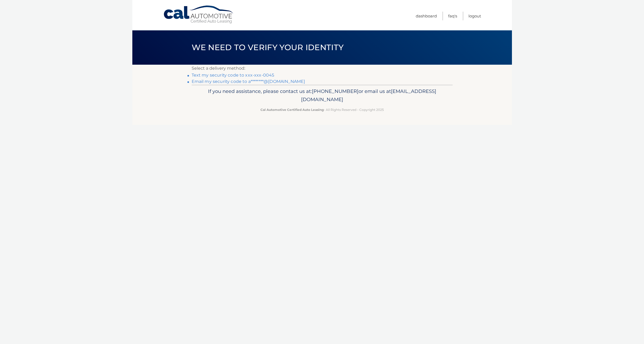 The height and width of the screenshot is (344, 644). What do you see at coordinates (322, 68) in the screenshot?
I see `p: Select a delivery method:` at bounding box center [322, 68].